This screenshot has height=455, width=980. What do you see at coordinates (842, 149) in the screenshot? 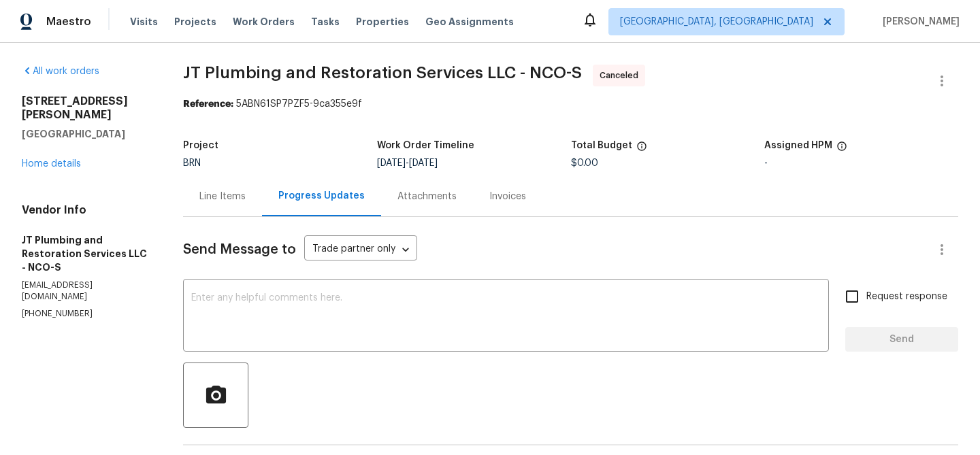
I see `span: The hpm assigned to this work order.` at bounding box center [842, 149].